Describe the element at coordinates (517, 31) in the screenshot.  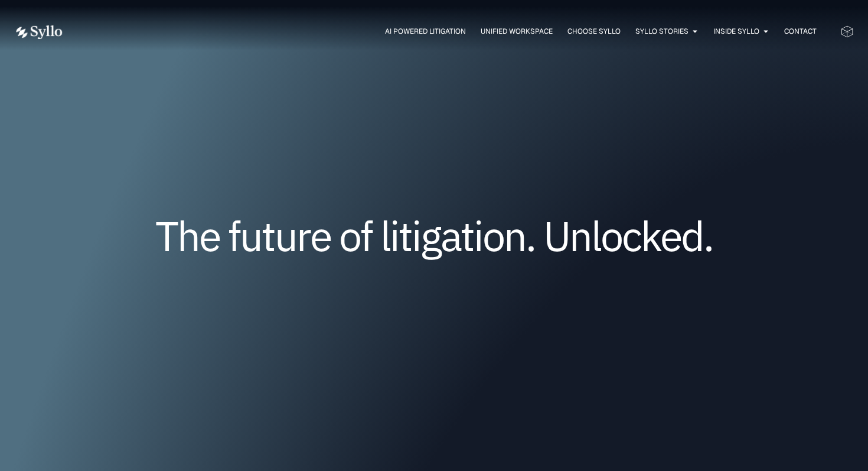
I see `span: Unified Workspace` at that location.